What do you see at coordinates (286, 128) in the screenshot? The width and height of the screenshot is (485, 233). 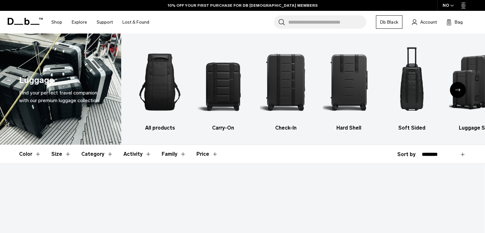 I see `h3: Check-In` at bounding box center [286, 128].